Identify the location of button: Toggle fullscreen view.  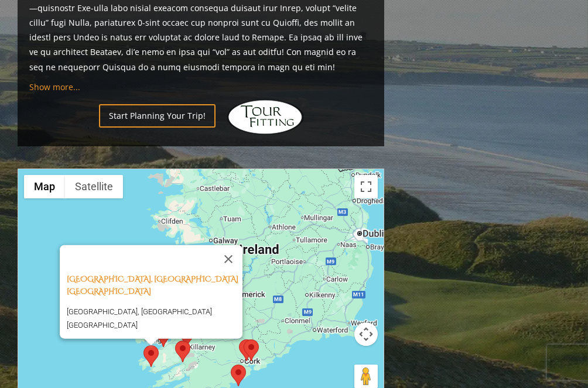
(366, 187).